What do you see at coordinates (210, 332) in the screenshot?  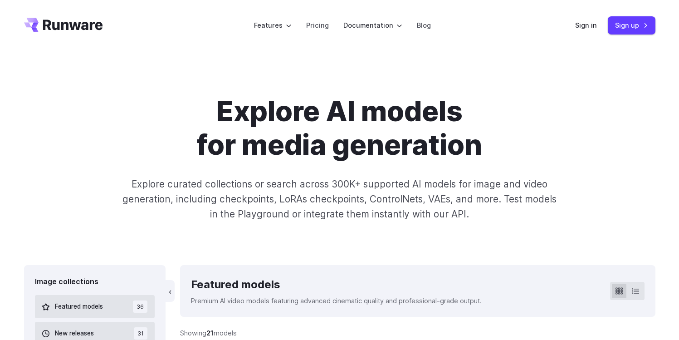 I see `strong: 21` at bounding box center [210, 332].